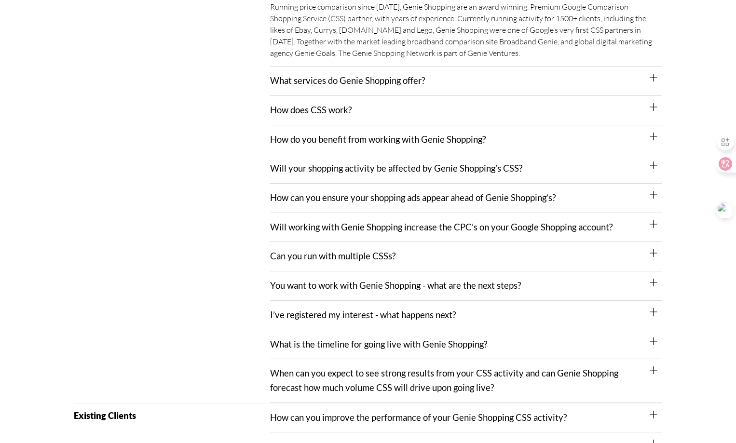 The height and width of the screenshot is (443, 736). What do you see at coordinates (377, 139) in the screenshot?
I see `a: How do you benefit from working with Genie Shopping?` at bounding box center [377, 139].